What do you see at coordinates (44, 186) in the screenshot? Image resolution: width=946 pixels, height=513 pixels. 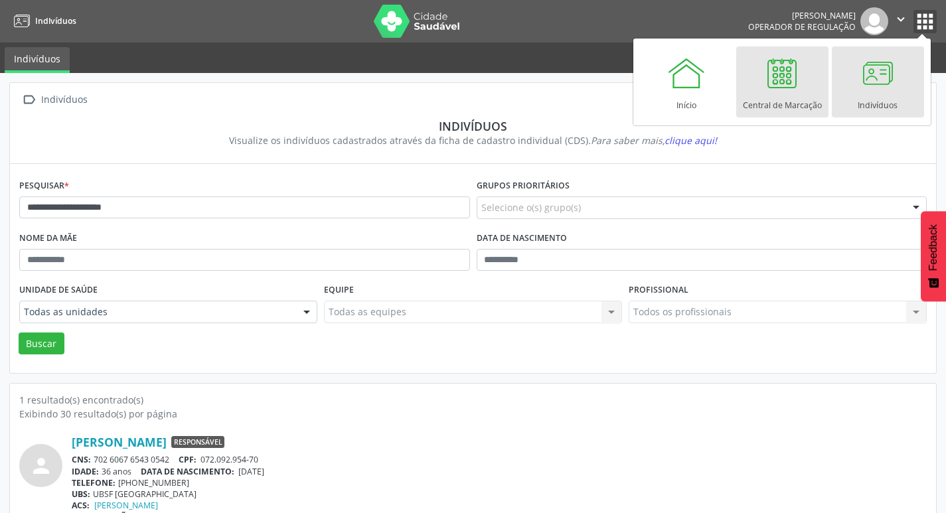 I see `label: Pesquisar` at bounding box center [44, 186].